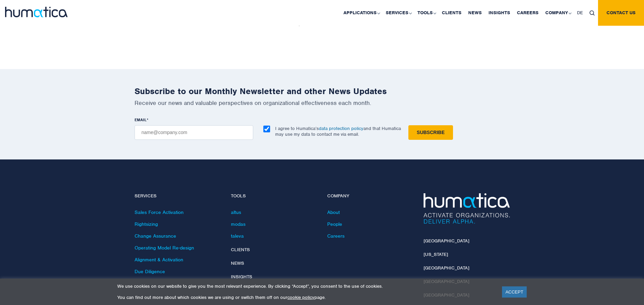 This screenshot has height=305, width=644. I want to click on h2: Subscribe to our Monthly Newsletter and other News Updates, so click(322, 91).